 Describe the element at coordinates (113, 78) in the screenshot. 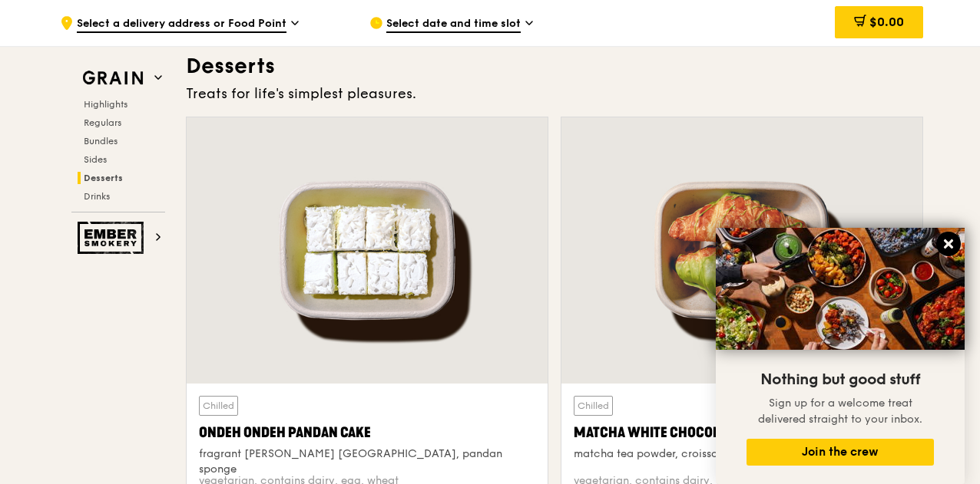

I see `img: Grain web logo` at that location.